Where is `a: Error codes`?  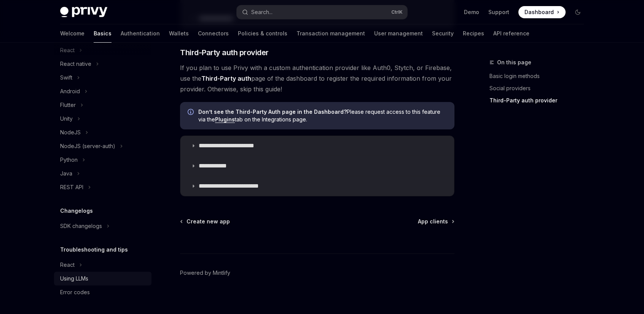 a: Error codes is located at coordinates (103, 292).